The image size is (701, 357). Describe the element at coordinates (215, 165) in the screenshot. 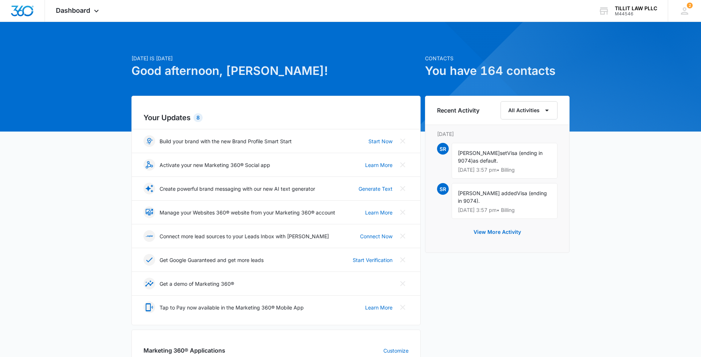

I see `p: Activate your new Marketing 360® Social app` at that location.